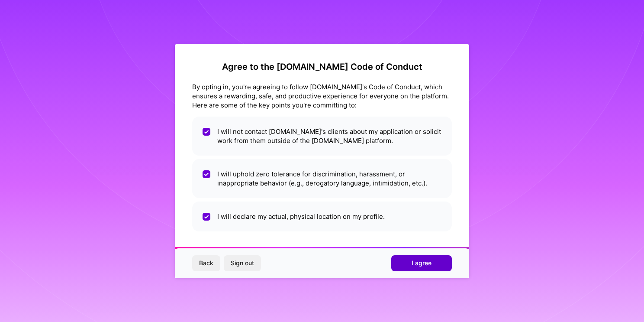 The image size is (644, 322). What do you see at coordinates (206, 263) in the screenshot?
I see `span: Back` at bounding box center [206, 263].